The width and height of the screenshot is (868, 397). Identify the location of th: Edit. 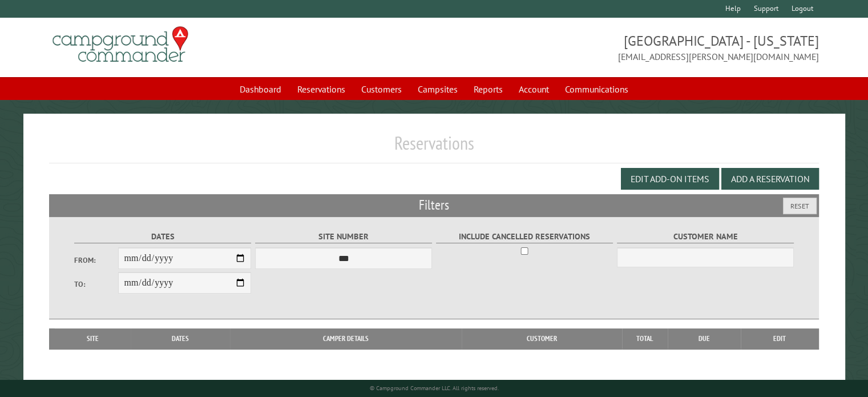
(779, 339).